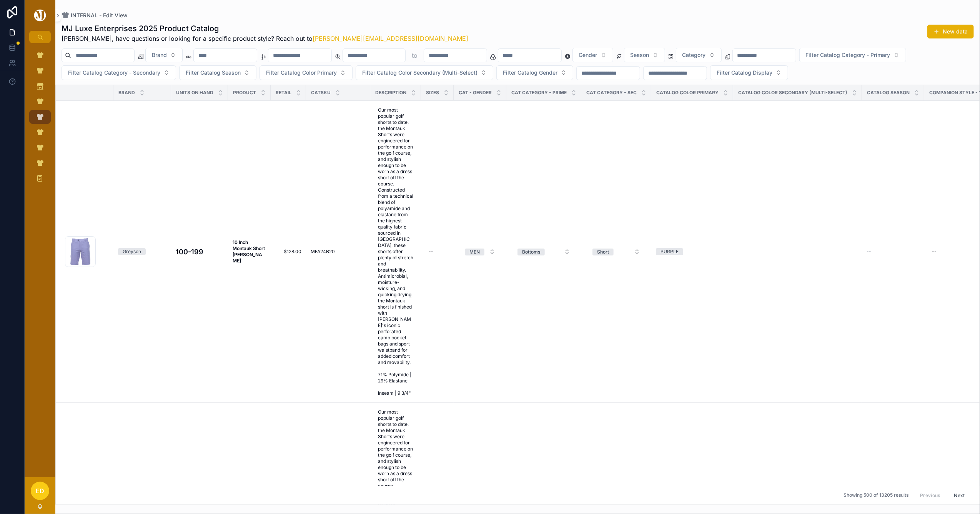  I want to click on span: Gender, so click(588, 55).